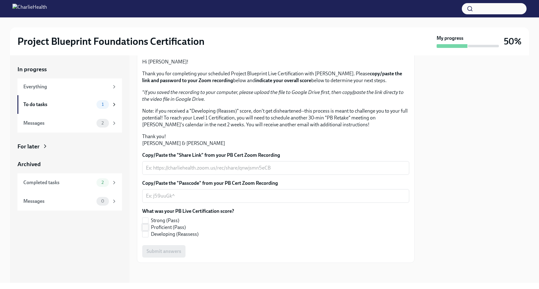  I want to click on a: For later, so click(70, 147).